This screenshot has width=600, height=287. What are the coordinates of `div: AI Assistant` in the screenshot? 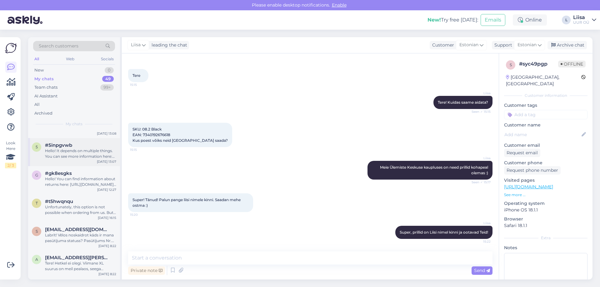 It's located at (46, 96).